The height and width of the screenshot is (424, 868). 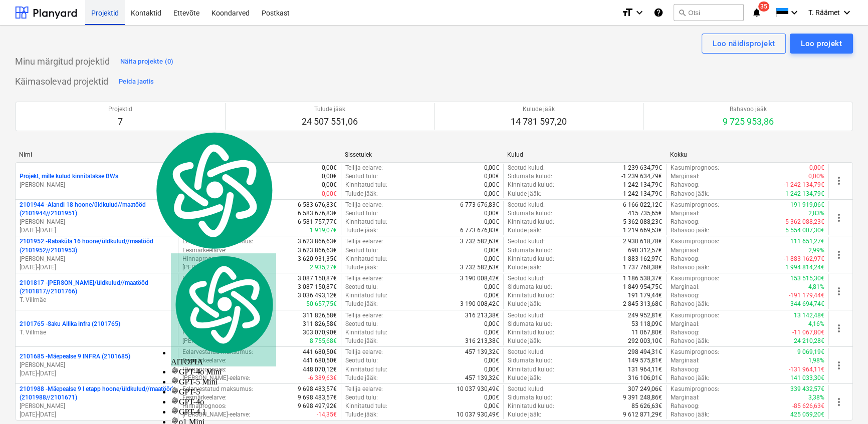 What do you see at coordinates (317, 279) in the screenshot?
I see `p: 3 087 150,87€` at bounding box center [317, 279].